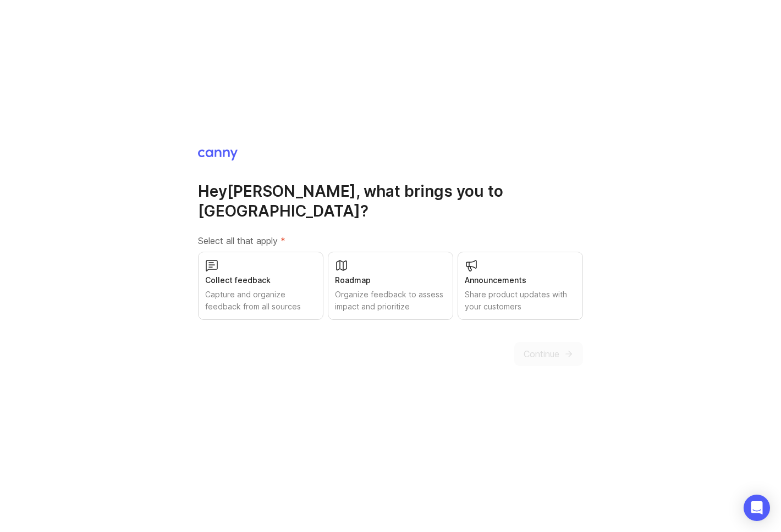  Describe the element at coordinates (520, 280) in the screenshot. I see `div: Announcements` at that location.